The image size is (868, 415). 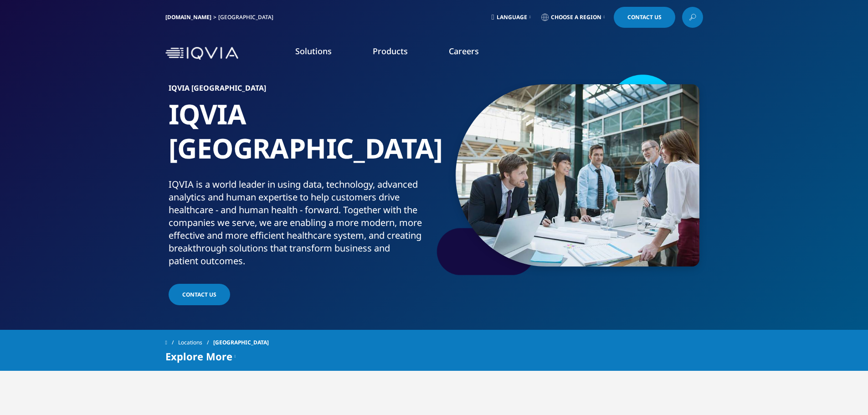 What do you see at coordinates (202, 54) in the screenshot?
I see `img: IQVIA Healthcare Information Technology and Pharma Clinical Research Company` at bounding box center [202, 54].